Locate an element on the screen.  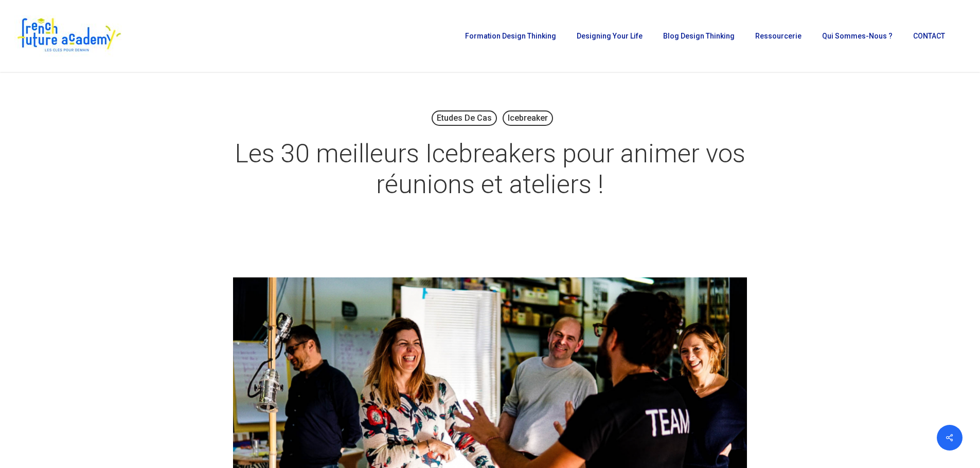
a: Formation Design Thinking is located at coordinates (510, 36).